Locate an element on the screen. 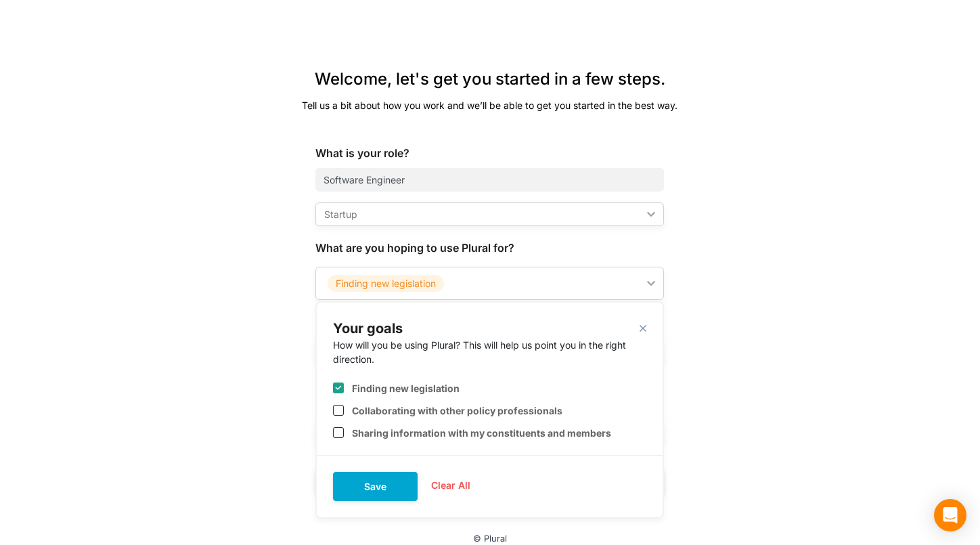 This screenshot has height=545, width=980. input: Job title is located at coordinates (489, 180).